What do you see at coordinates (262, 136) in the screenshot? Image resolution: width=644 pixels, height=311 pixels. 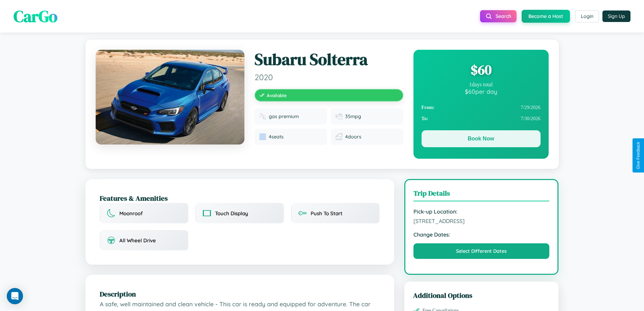 I see `img: Seats` at bounding box center [262, 136].